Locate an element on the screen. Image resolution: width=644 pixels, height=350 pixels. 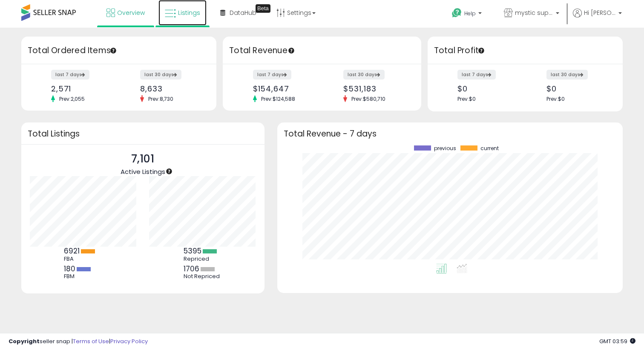
div: FBM is located at coordinates (83, 277).